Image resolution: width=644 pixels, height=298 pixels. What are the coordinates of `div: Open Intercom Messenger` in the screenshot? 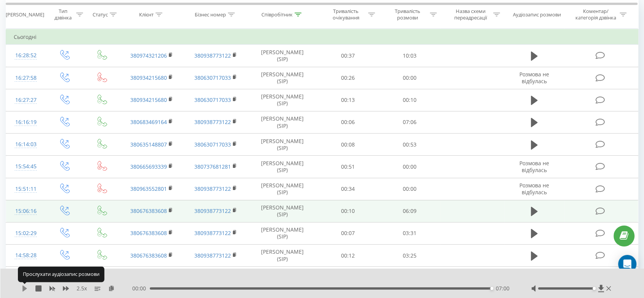 It's located at (627, 264).